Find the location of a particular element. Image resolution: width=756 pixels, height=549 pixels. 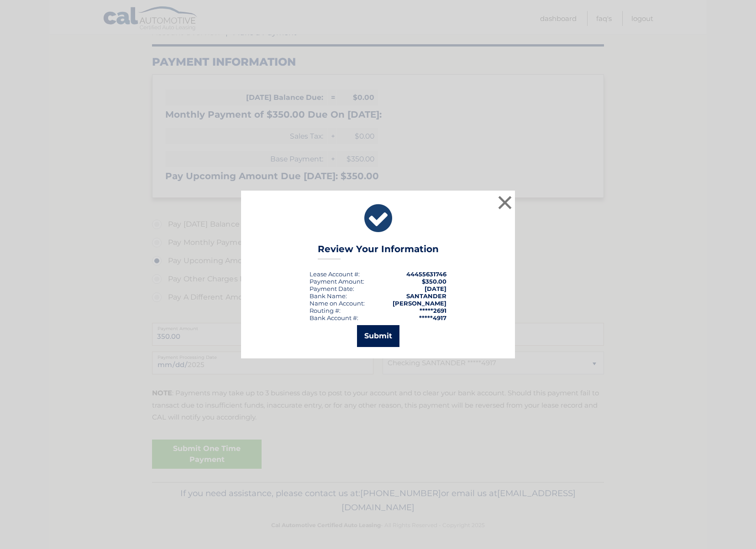

div: Bank Name: is located at coordinates (328, 296).